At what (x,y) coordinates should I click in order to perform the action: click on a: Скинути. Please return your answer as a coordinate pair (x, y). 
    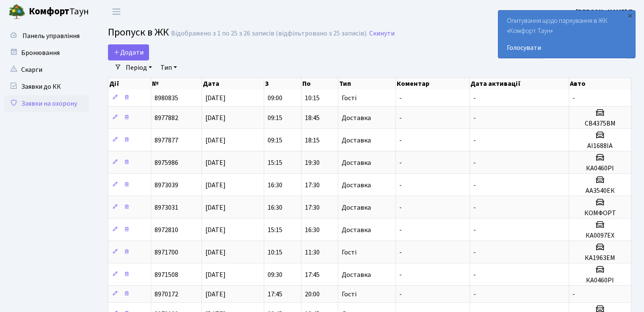
    Looking at the image, I should click on (382, 33).